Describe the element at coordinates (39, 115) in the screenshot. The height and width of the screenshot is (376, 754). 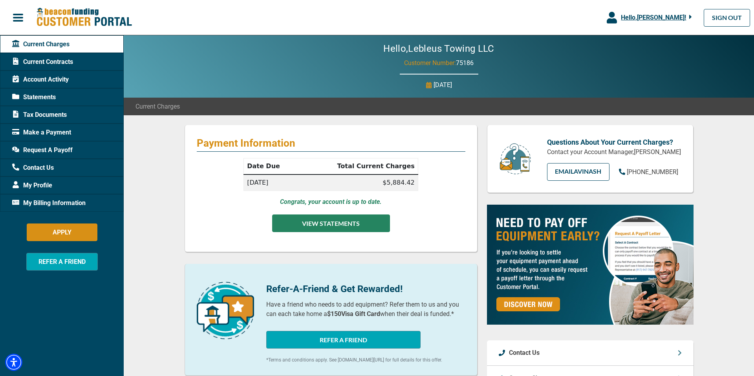
I see `span: Tax Documents` at that location.